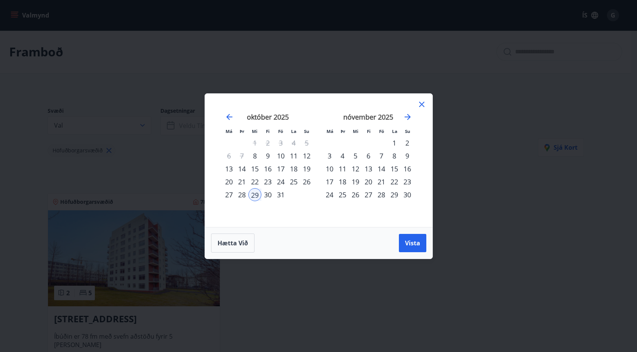 The height and width of the screenshot is (352, 637). What do you see at coordinates (281, 156) in the screenshot?
I see `td: Choose föstudagur, 10. október 2025 as your check-out date. It’s available.` at bounding box center [281, 156].